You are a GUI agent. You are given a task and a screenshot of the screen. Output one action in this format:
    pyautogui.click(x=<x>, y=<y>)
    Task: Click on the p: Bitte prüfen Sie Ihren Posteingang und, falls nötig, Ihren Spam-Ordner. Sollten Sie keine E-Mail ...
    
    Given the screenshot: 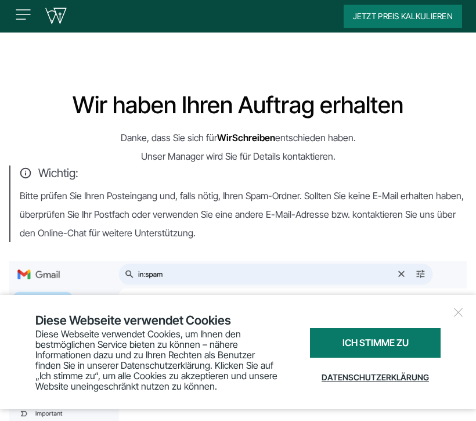 What is the action you would take?
    pyautogui.click(x=243, y=214)
    